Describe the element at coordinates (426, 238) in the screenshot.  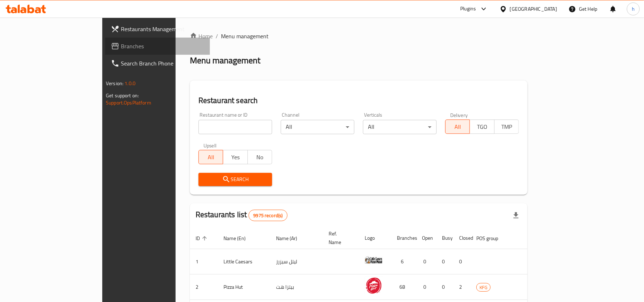
I see `th: Open` at that location.